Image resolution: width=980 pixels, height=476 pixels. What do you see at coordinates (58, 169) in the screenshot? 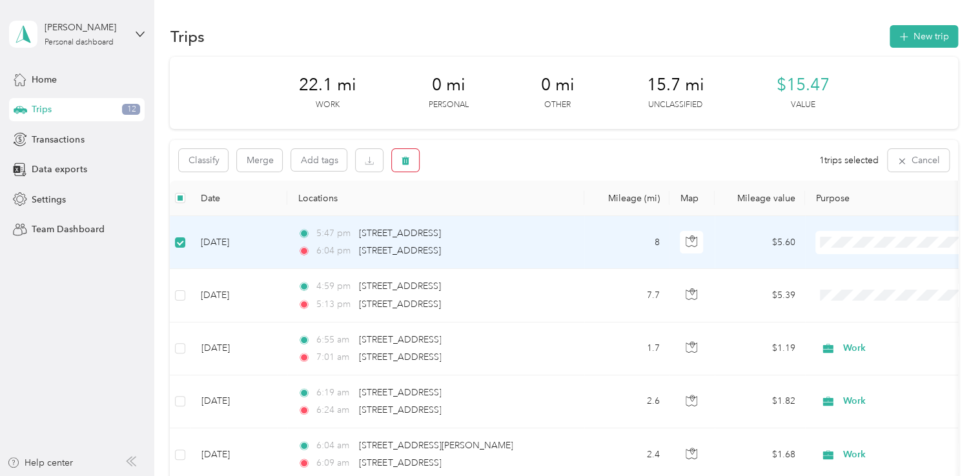
I see `span: Data exports` at bounding box center [58, 169].